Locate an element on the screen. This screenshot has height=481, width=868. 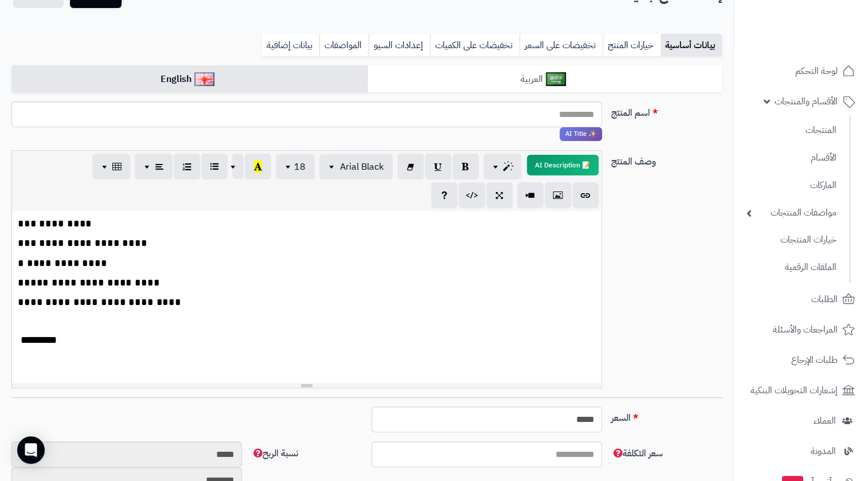
a: تخفيضات على السعر is located at coordinates (561, 46).